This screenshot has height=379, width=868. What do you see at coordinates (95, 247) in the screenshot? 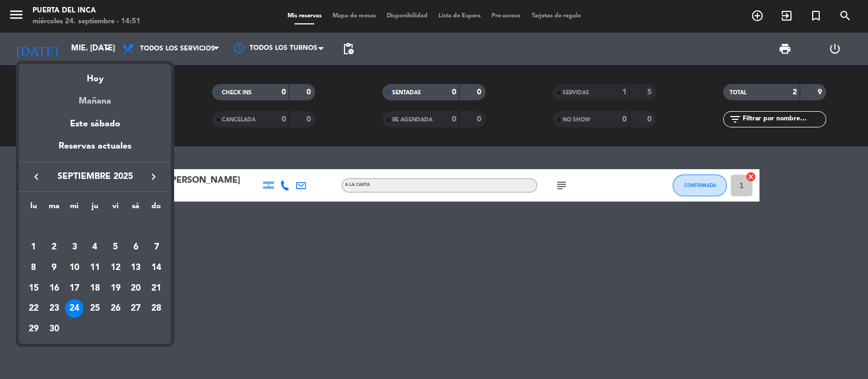
I see `td: 4 de septiembre de 2025` at bounding box center [95, 247].